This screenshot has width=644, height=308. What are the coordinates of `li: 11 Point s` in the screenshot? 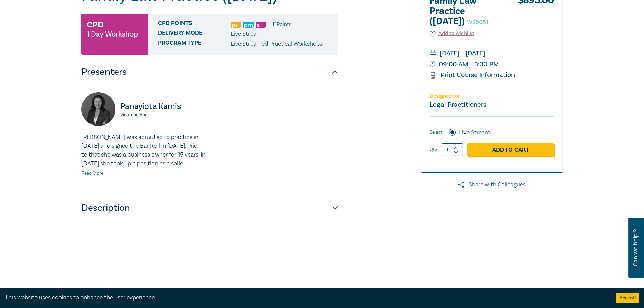 It's located at (282, 24).